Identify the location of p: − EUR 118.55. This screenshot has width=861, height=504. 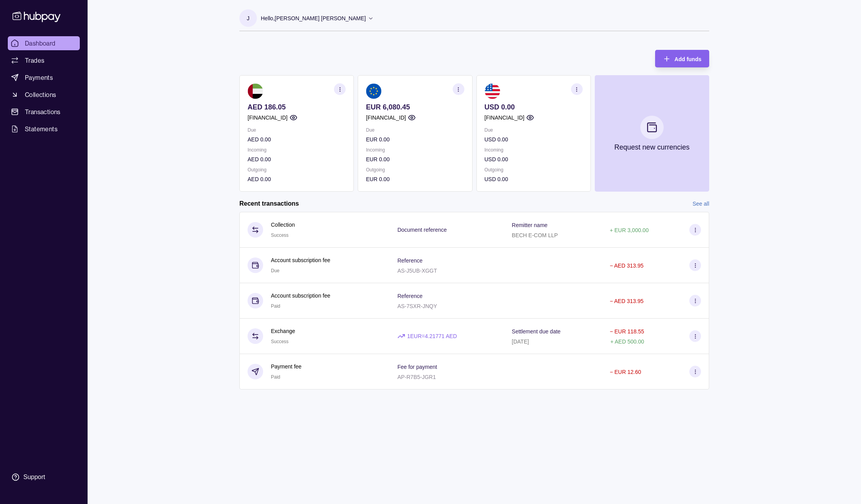
(627, 331).